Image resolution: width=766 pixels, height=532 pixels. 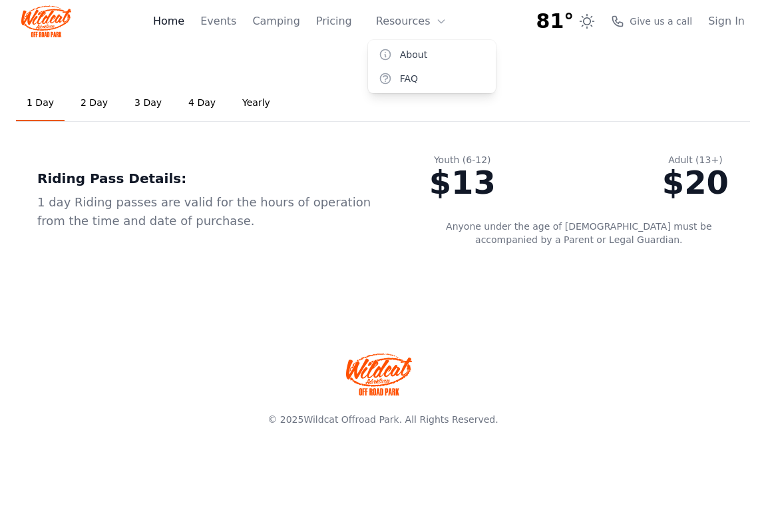 What do you see at coordinates (351, 420) in the screenshot?
I see `a: Wildcat Offroad Park` at bounding box center [351, 420].